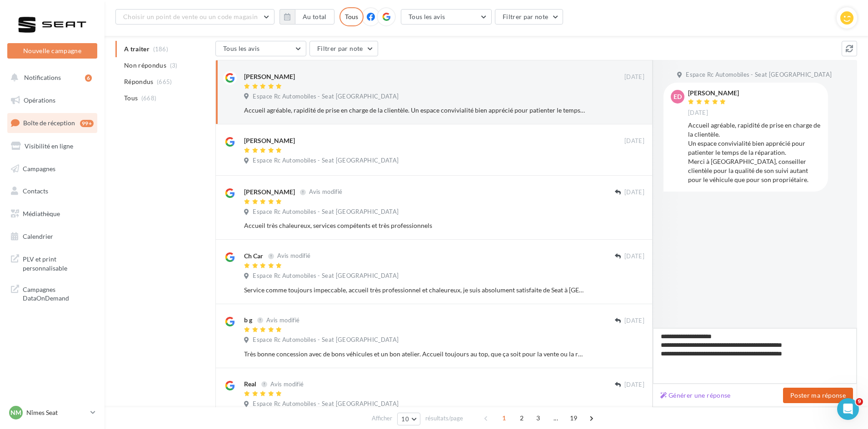  I want to click on span: Calendrier, so click(38, 236).